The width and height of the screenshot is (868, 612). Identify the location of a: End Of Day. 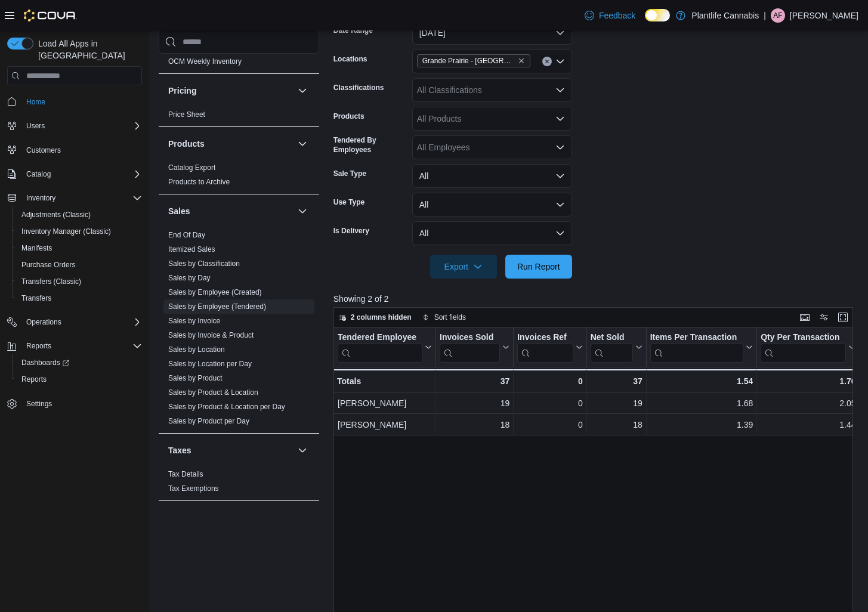
(187, 235).